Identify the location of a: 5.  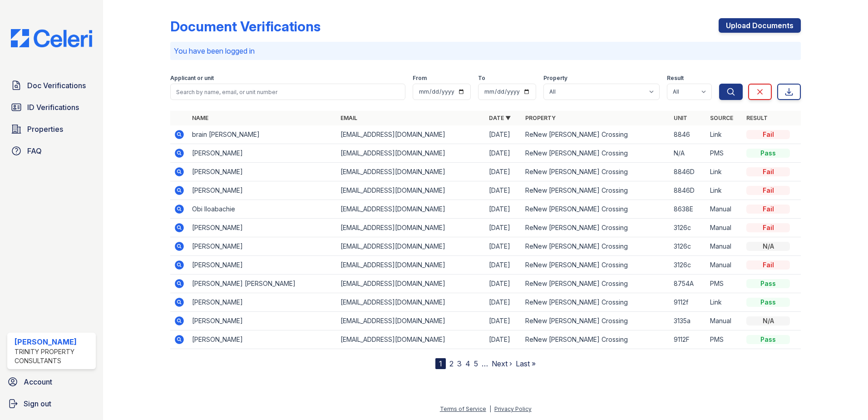
(475, 364).